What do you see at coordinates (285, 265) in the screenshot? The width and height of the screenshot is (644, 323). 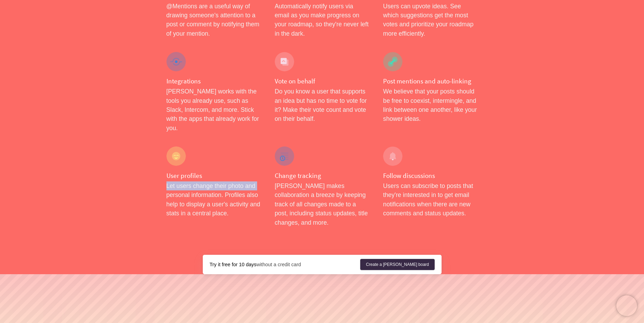 I see `div: without a credit card` at bounding box center [285, 265].